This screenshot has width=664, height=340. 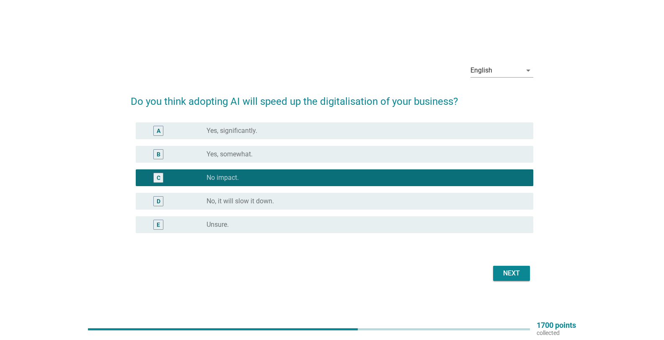 I want to click on label: No, it will slow it down., so click(x=240, y=201).